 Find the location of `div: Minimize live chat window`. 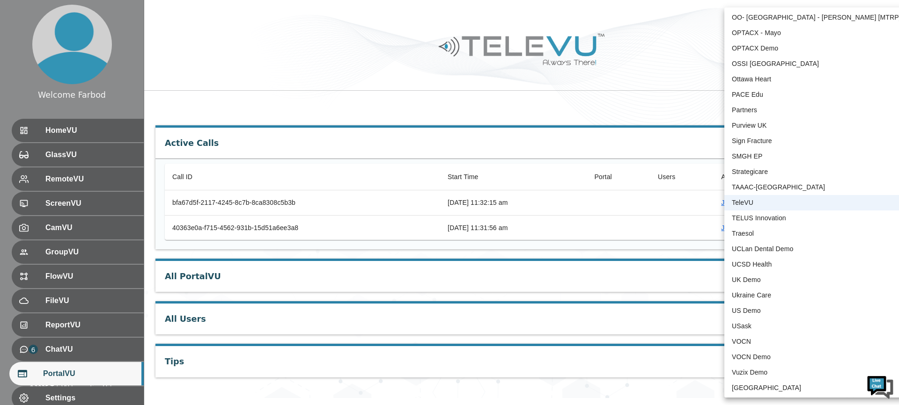

div: Minimize live chat window is located at coordinates (165, 16).